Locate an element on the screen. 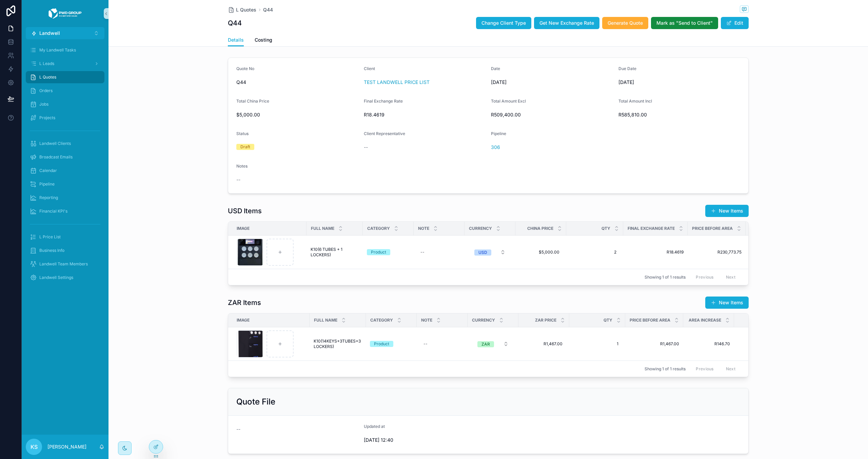 This screenshot has width=868, height=459. a: Costing is located at coordinates (263, 40).